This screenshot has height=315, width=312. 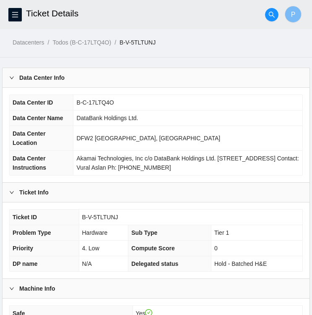 I want to click on div: Ticket Info, so click(x=156, y=192).